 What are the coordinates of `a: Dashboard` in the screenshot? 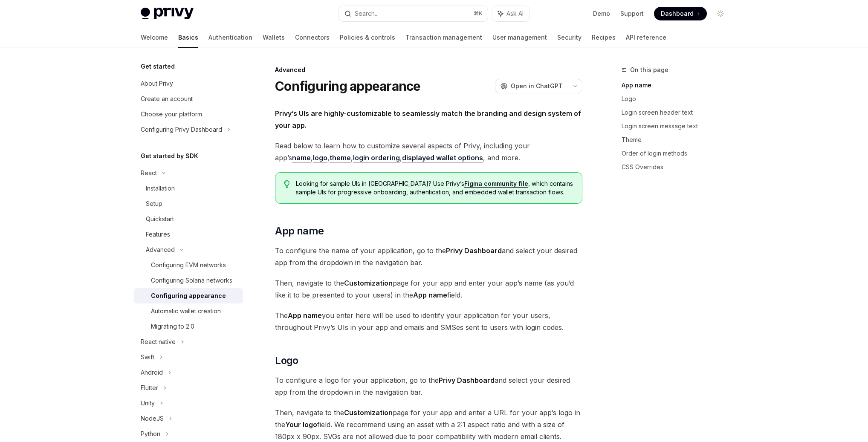 It's located at (680, 13).